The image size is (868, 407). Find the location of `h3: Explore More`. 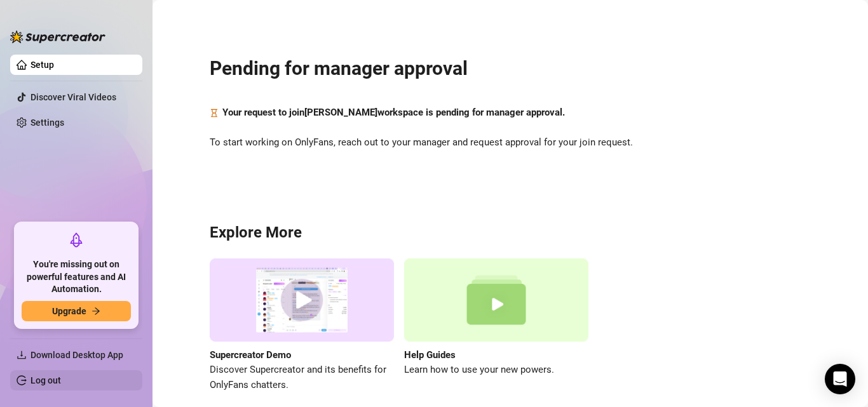

h3: Explore More is located at coordinates (510, 233).